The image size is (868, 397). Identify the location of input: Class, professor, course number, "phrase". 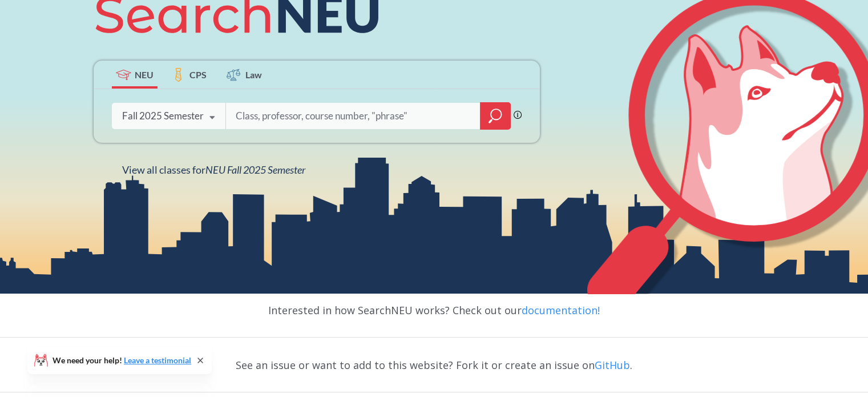
(353, 116).